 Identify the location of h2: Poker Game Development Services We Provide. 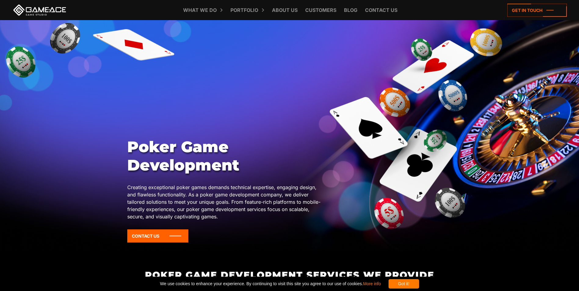
(289, 275).